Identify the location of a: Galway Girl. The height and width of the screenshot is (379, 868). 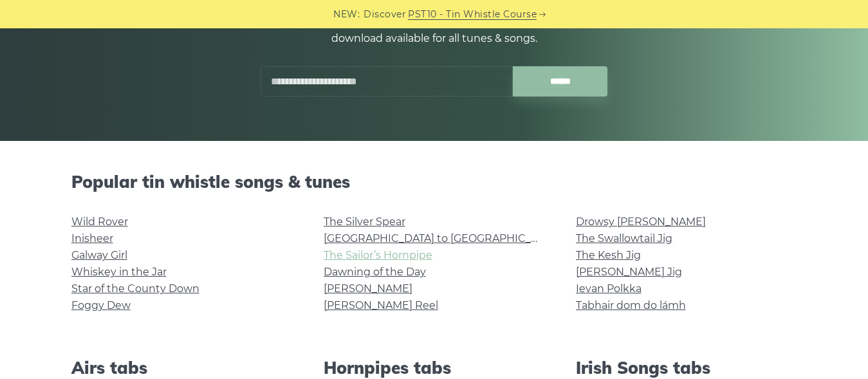
(99, 255).